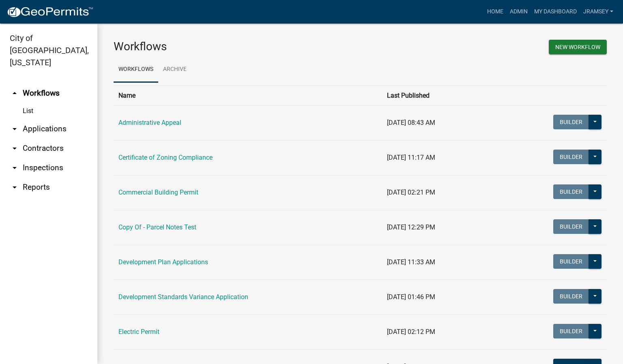 This screenshot has height=364, width=623. Describe the element at coordinates (438, 95) in the screenshot. I see `th: Last Published` at that location.